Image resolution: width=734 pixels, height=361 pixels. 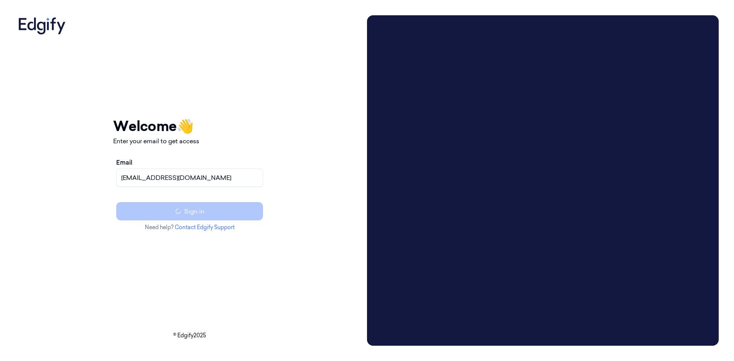 I want to click on a: Contact Edgify Support, so click(x=204, y=227).